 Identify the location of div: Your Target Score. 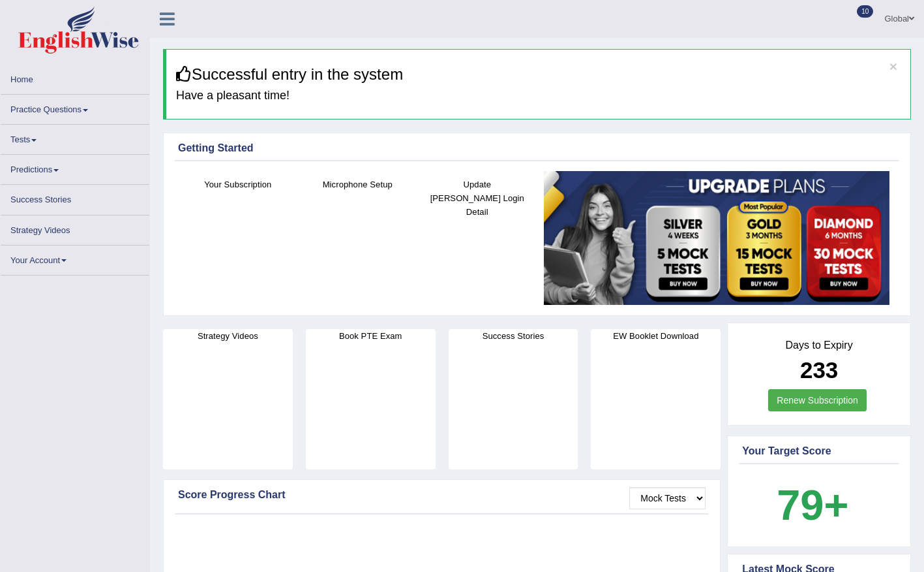
(819, 451).